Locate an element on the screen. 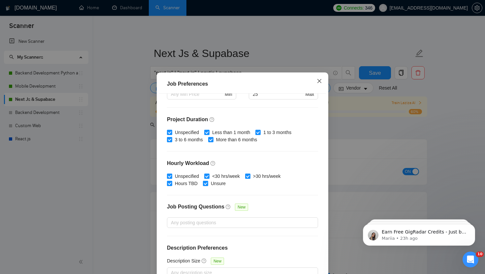  span: 10 is located at coordinates (479, 255).